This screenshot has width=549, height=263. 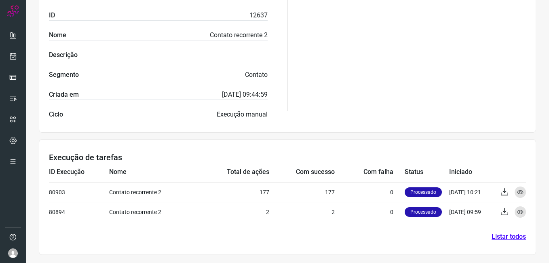 I want to click on td: Iniciado, so click(x=471, y=172).